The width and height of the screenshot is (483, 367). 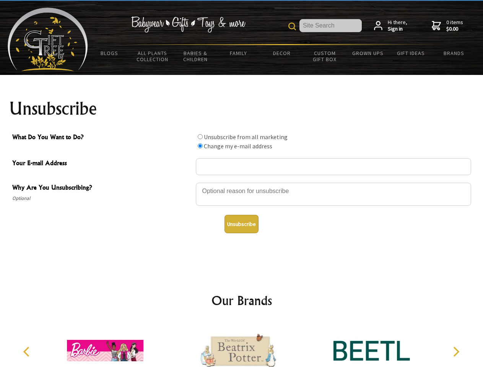 What do you see at coordinates (153, 56) in the screenshot?
I see `a: All Plants Collection` at bounding box center [153, 56].